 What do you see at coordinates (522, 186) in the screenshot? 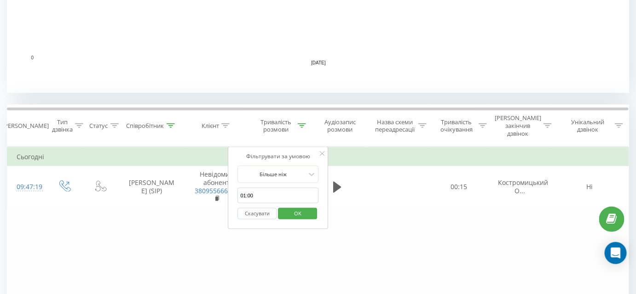
I see `span: Костромицький О...` at bounding box center [522, 186].